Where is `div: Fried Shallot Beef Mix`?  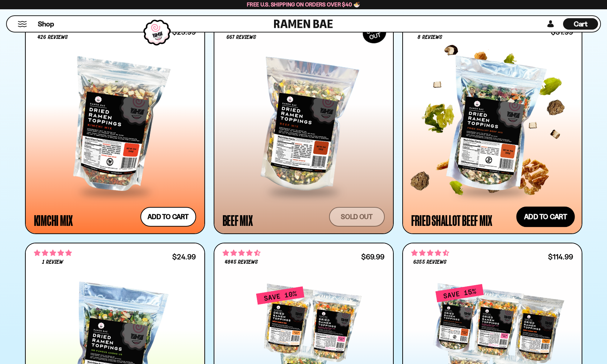
div: Fried Shallot Beef Mix is located at coordinates (452, 220).